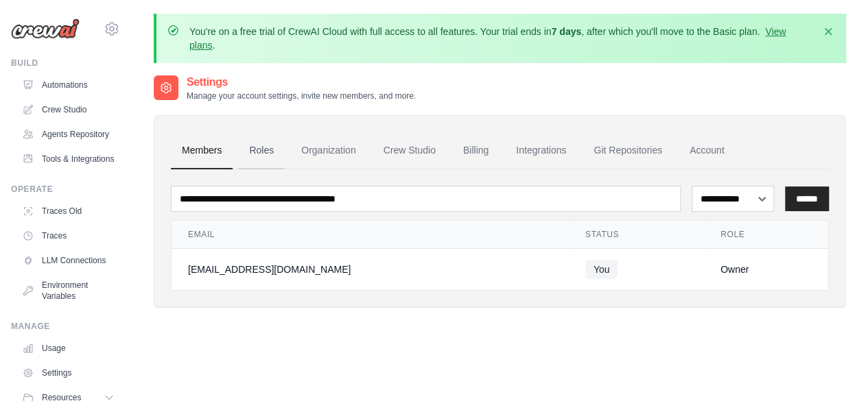  What do you see at coordinates (68, 290) in the screenshot?
I see `a: Environment Variables` at bounding box center [68, 290].